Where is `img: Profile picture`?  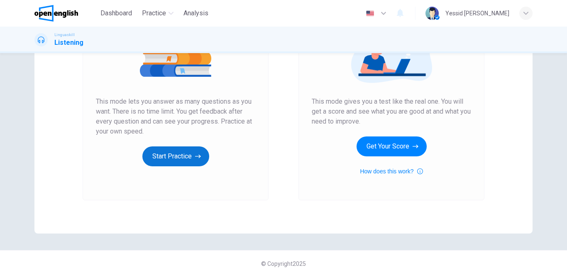 img: Profile picture is located at coordinates (432, 13).